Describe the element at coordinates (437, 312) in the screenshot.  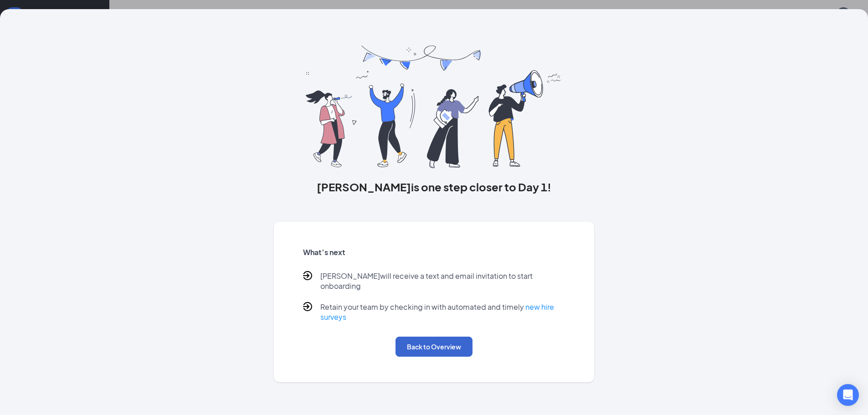
I see `a: new hire surveys` at that location.